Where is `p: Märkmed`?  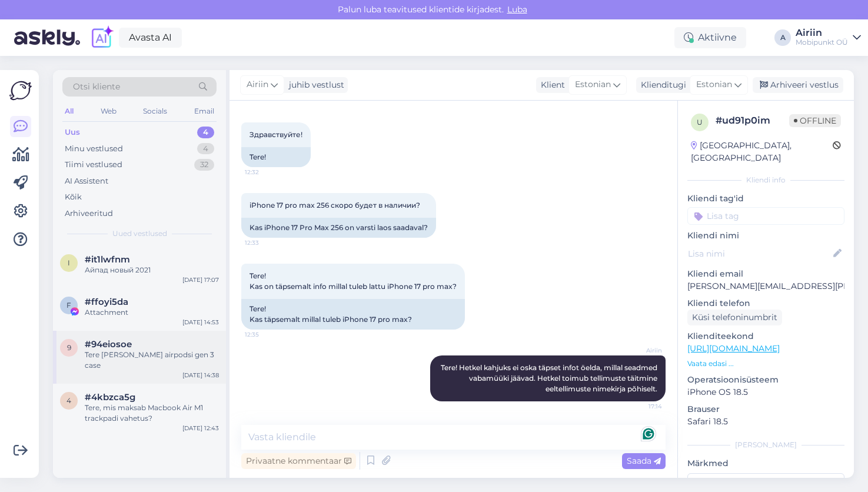 p: Märkmed is located at coordinates (765, 463).